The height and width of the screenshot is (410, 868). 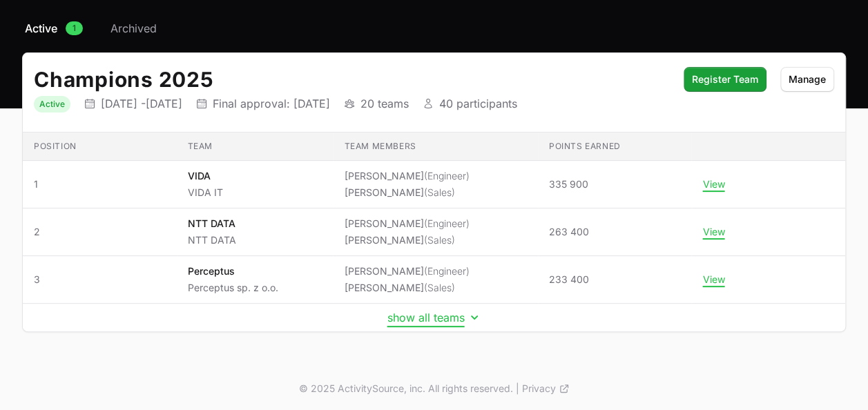 I want to click on span: 263 400, so click(x=569, y=231).